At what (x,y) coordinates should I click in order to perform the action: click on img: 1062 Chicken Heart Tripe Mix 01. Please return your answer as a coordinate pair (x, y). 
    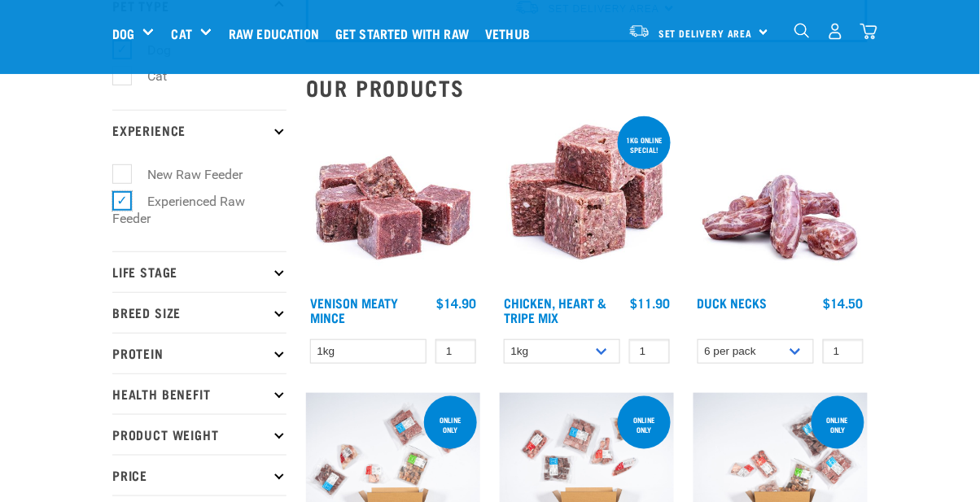
    Looking at the image, I should click on (587, 200).